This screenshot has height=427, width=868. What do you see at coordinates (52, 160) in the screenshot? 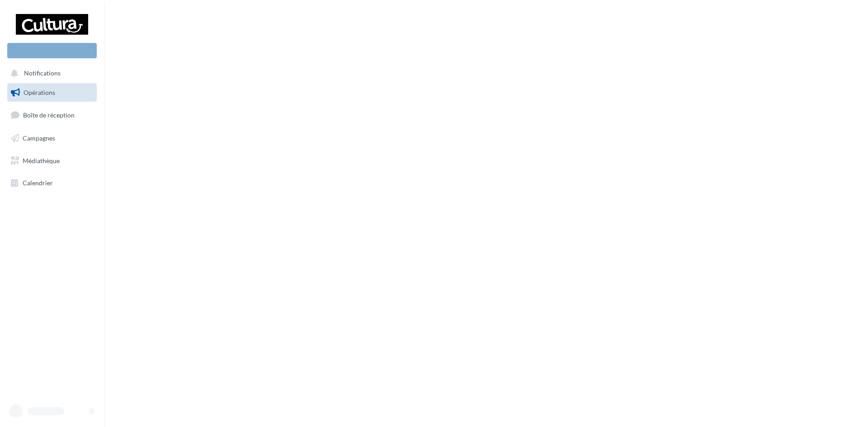
I see `a: Médiathèque` at bounding box center [52, 160].